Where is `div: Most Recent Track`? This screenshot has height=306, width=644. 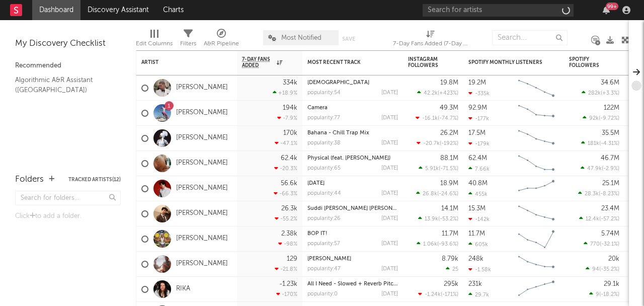 div: Most Recent Track is located at coordinates (345, 62).